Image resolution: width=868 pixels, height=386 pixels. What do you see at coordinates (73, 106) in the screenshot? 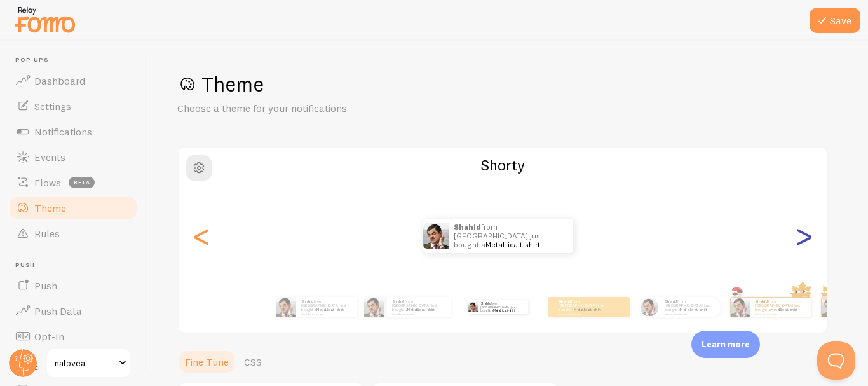
I see `a: Settings` at bounding box center [73, 106].